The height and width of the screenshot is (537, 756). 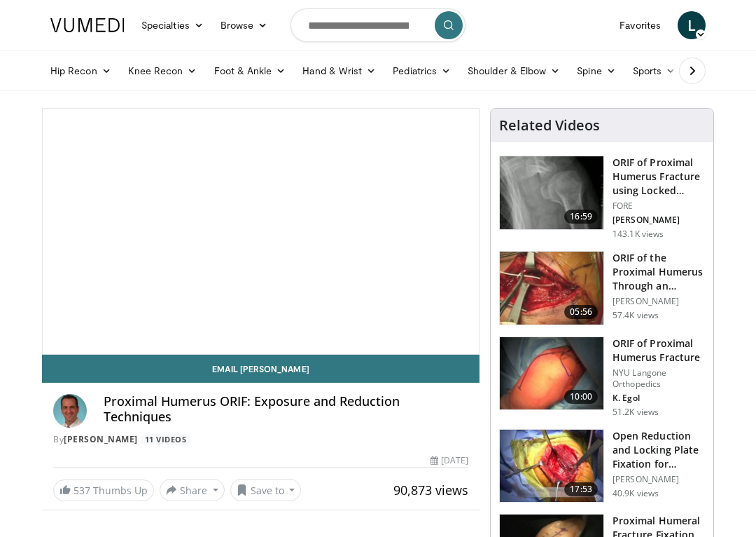 I want to click on button: Share, so click(x=192, y=489).